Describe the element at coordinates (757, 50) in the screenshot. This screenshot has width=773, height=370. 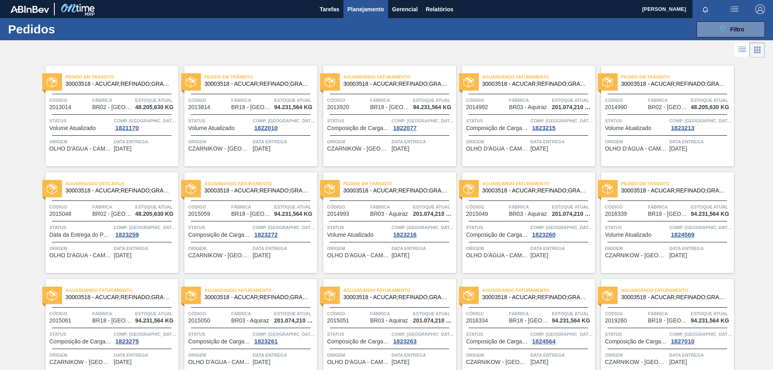
I see `div: Visão em Cards` at that location.